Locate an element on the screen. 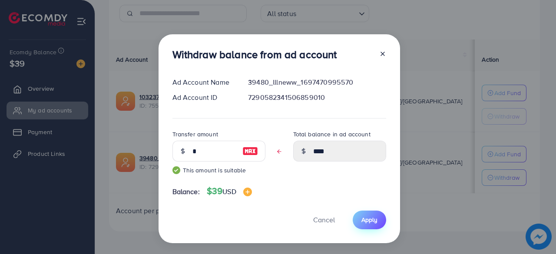 The image size is (556, 254). img: guide is located at coordinates (176, 170).